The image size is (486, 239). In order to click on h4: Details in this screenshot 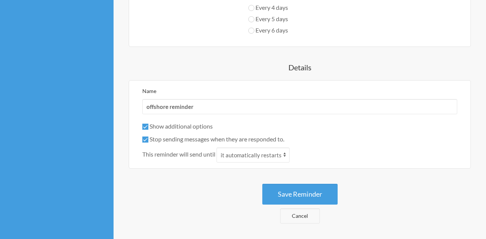, I will do `click(300, 67)`.